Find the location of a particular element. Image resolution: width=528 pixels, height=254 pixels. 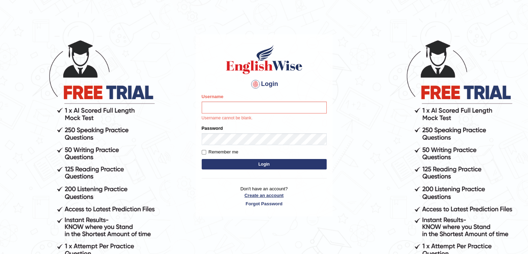

input: Remember me is located at coordinates (204, 152).